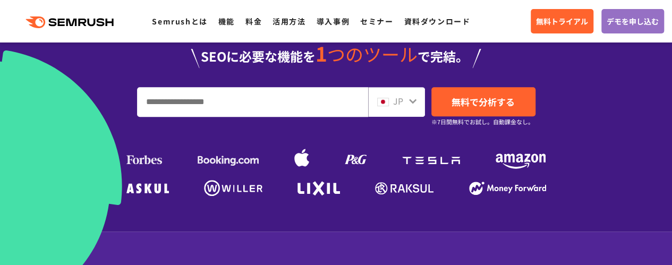 Image resolution: width=672 pixels, height=265 pixels. Describe the element at coordinates (443, 56) in the screenshot. I see `span: で完結。` at that location.